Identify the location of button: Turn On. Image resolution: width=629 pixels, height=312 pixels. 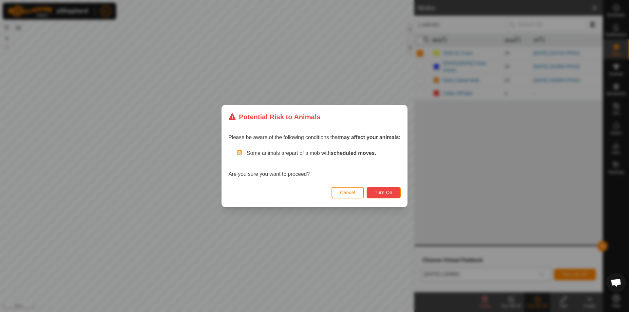
(383, 193).